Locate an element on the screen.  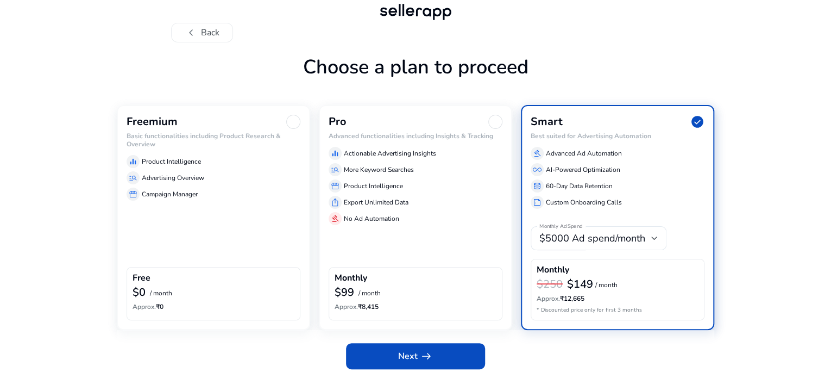
mat-label: Monthly Ad Spend is located at coordinates (561, 227).